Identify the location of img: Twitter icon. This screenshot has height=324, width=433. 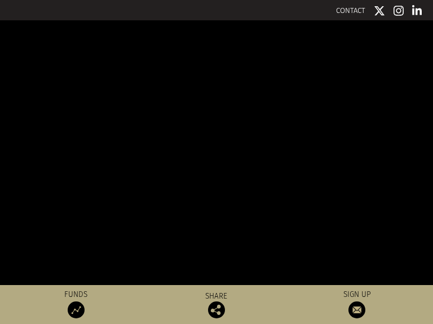
(380, 11).